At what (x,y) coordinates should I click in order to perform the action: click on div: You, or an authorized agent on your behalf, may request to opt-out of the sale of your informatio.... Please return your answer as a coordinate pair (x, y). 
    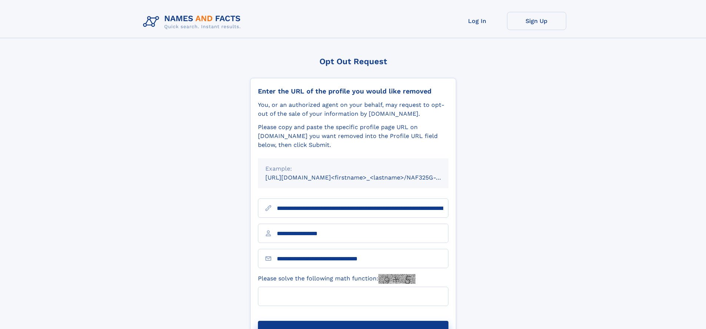
    Looking at the image, I should click on (353, 109).